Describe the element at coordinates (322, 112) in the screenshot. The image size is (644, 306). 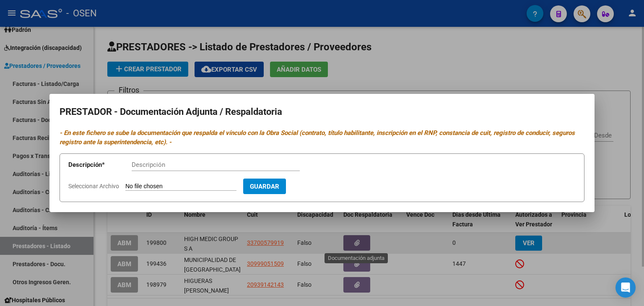
I see `h2: PRESTADOR - Documentación Adjunta / Respaldatoria` at that location.